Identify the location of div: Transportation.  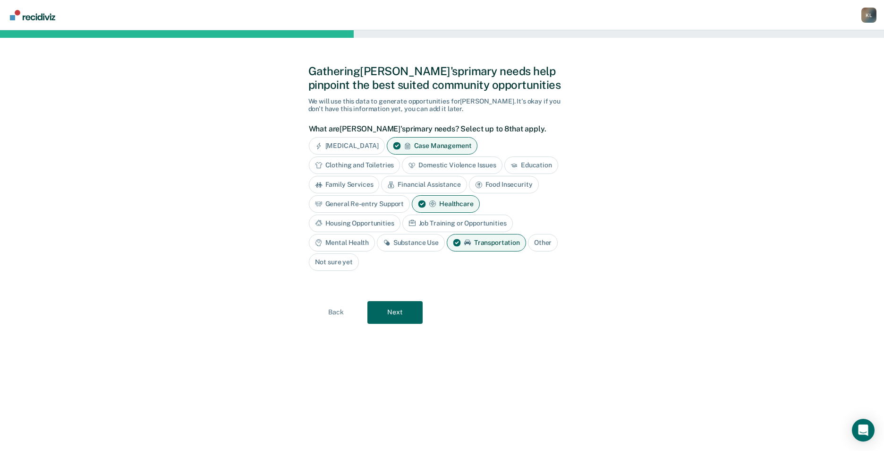
(486, 242).